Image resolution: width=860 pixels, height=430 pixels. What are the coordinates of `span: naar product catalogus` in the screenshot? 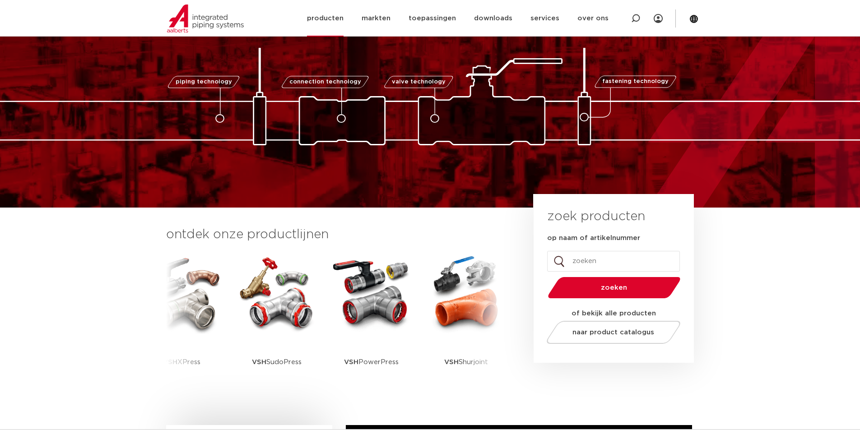 It's located at (613, 332).